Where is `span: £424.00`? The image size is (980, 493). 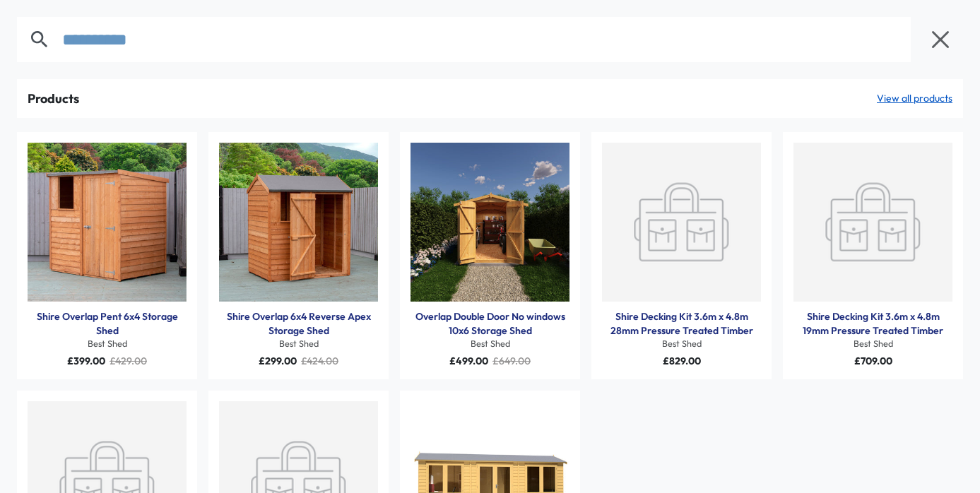
span: £424.00 is located at coordinates (319, 361).